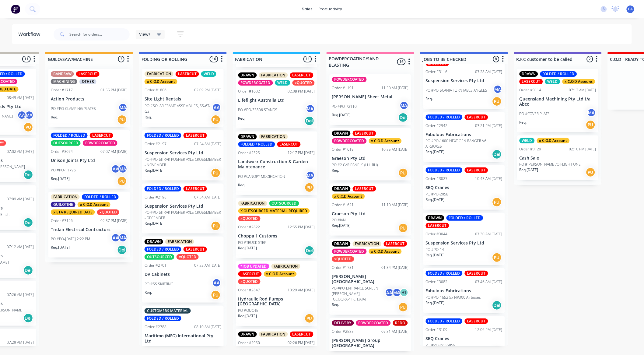 This screenshot has width=644, height=355. I want to click on span: Views, so click(146, 34).